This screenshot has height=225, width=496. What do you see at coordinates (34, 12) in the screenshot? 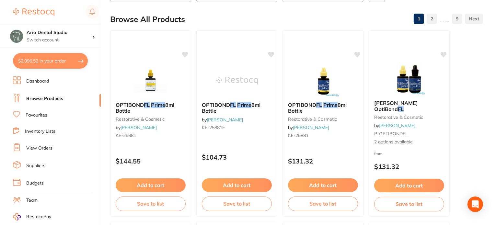
I see `img: Restocq Logo` at bounding box center [34, 12].